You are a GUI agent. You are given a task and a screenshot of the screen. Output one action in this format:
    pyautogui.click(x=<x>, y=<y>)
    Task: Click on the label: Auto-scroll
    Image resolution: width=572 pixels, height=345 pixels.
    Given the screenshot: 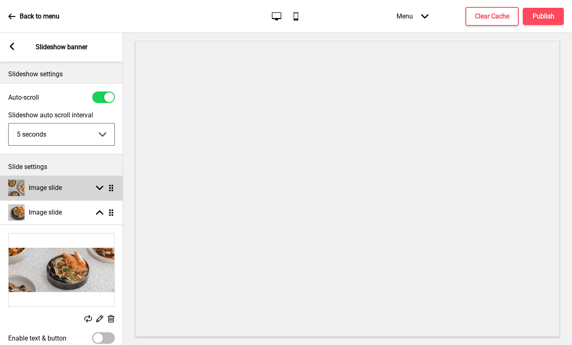 What is the action you would take?
    pyautogui.click(x=23, y=97)
    